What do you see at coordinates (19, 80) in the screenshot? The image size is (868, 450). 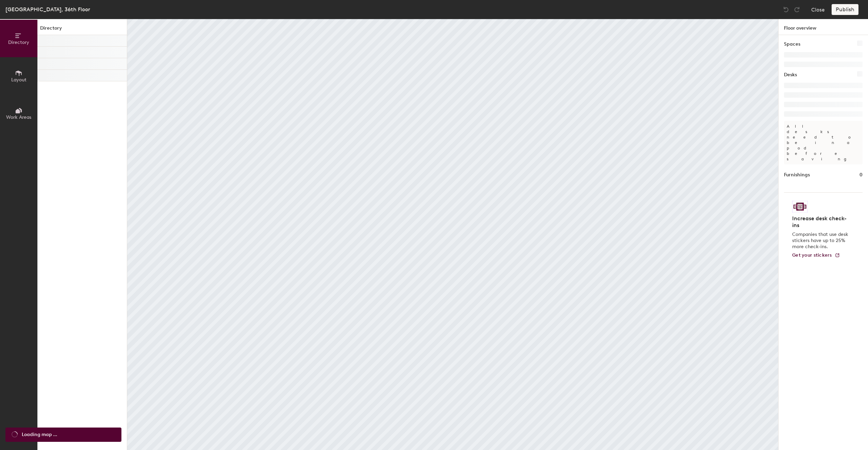 I see `span: Layout` at bounding box center [19, 80].